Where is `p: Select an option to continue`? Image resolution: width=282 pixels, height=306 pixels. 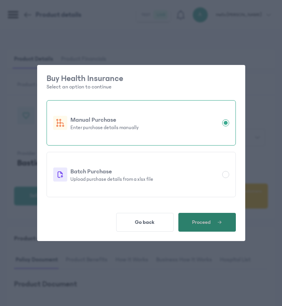
p: Select an option to continue is located at coordinates (141, 87).